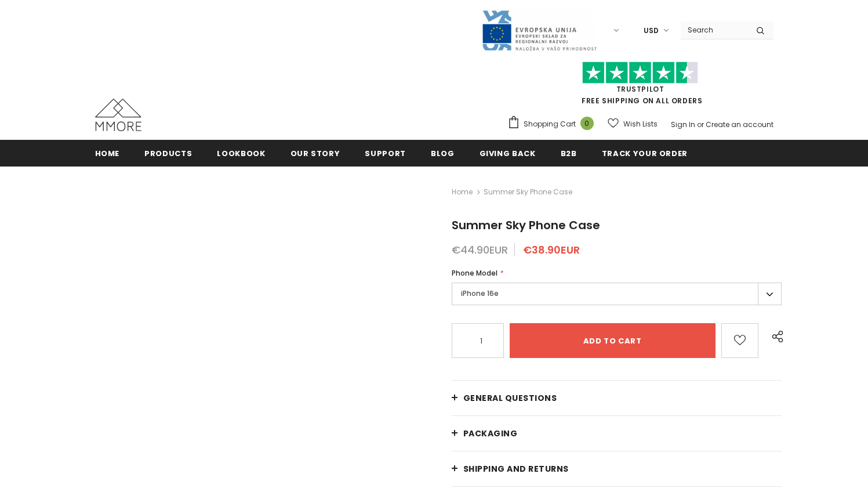  Describe the element at coordinates (613, 341) in the screenshot. I see `input: Add to cart` at that location.